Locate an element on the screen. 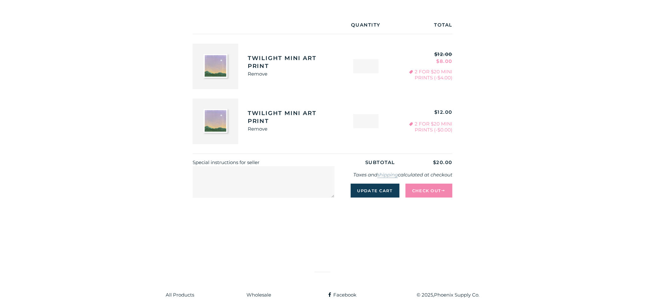 The height and width of the screenshot is (300, 645). a: Phoenix Supply Co. is located at coordinates (456, 295).